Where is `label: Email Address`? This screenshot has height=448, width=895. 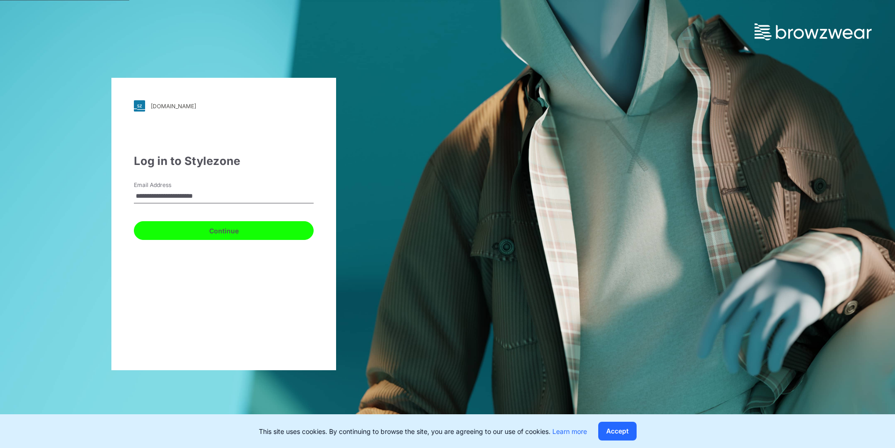
label: Email Address is located at coordinates (167, 185).